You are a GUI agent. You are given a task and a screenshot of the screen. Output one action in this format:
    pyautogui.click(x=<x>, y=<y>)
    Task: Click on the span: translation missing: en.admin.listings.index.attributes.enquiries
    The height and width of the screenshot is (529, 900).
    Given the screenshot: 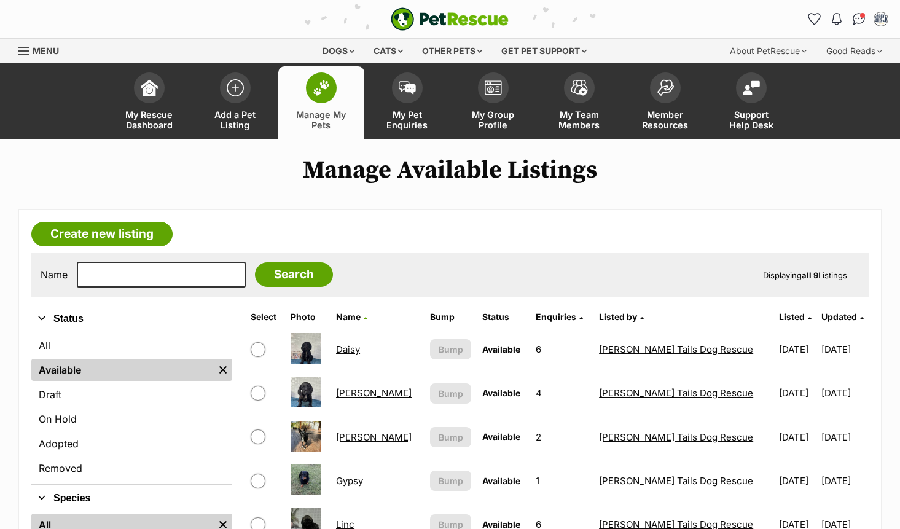 What is the action you would take?
    pyautogui.click(x=556, y=316)
    